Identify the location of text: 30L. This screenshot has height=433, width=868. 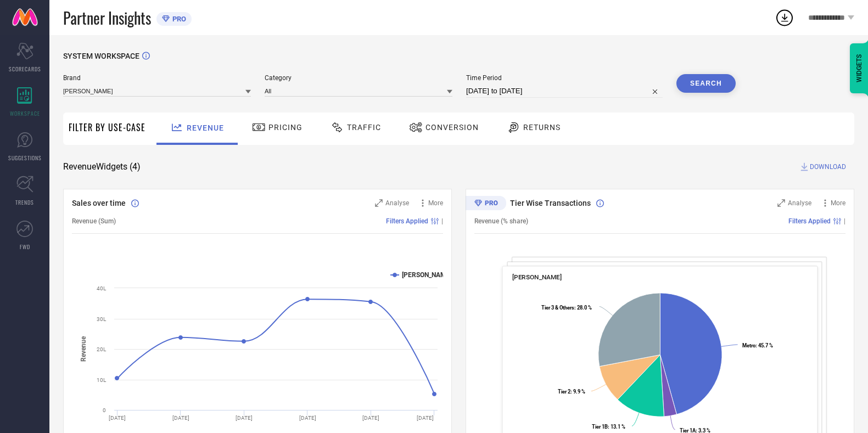
(102, 319).